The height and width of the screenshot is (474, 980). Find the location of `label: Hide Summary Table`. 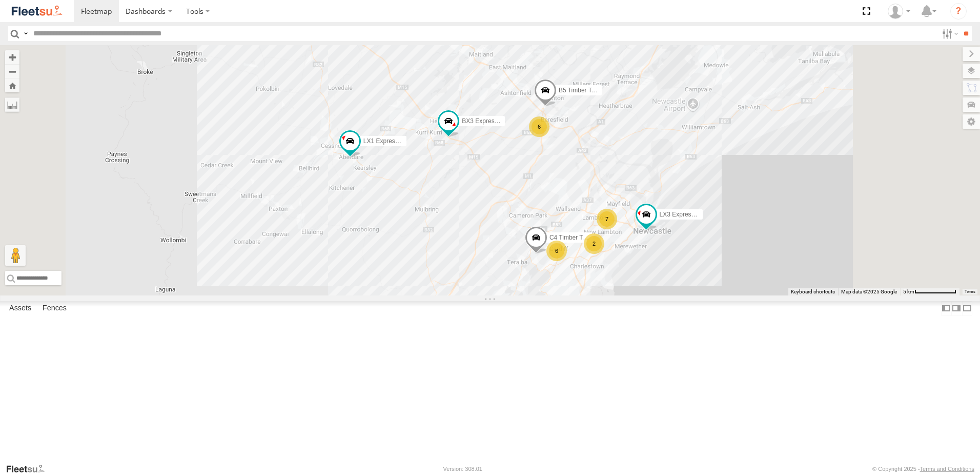

label: Hide Summary Table is located at coordinates (967, 308).